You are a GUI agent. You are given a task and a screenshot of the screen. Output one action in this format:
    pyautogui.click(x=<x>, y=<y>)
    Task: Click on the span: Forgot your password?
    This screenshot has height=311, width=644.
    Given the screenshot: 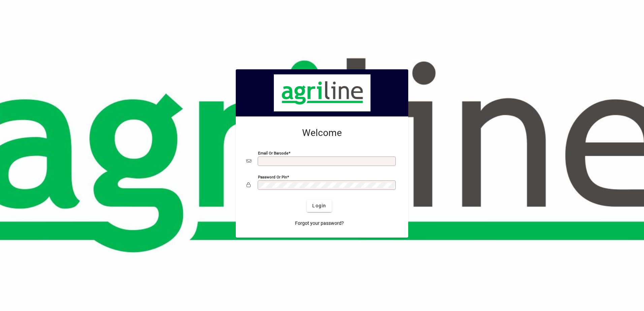 What is the action you would take?
    pyautogui.click(x=319, y=223)
    